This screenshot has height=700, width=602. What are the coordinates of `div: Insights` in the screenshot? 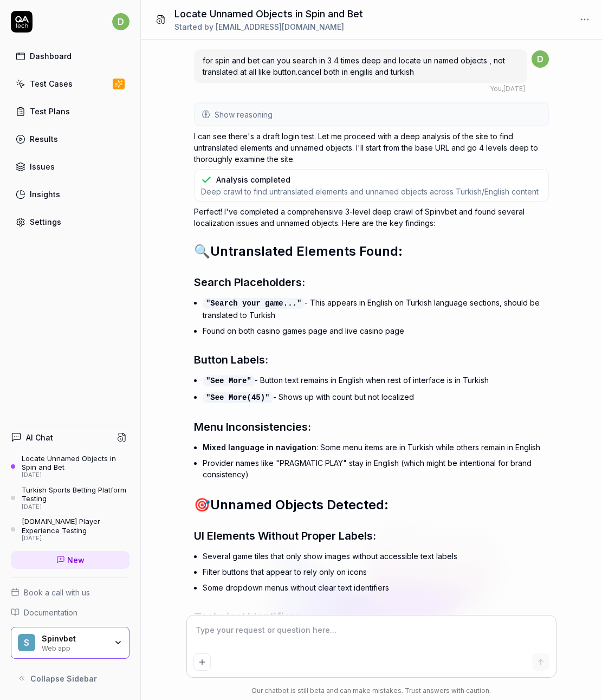 It's located at (45, 194).